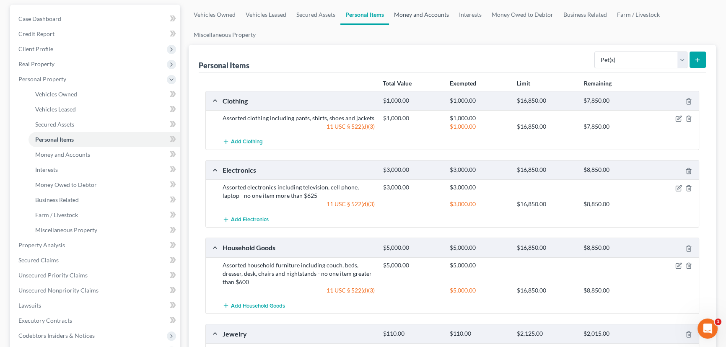 This screenshot has height=347, width=726. I want to click on a: Lawsuits, so click(96, 306).